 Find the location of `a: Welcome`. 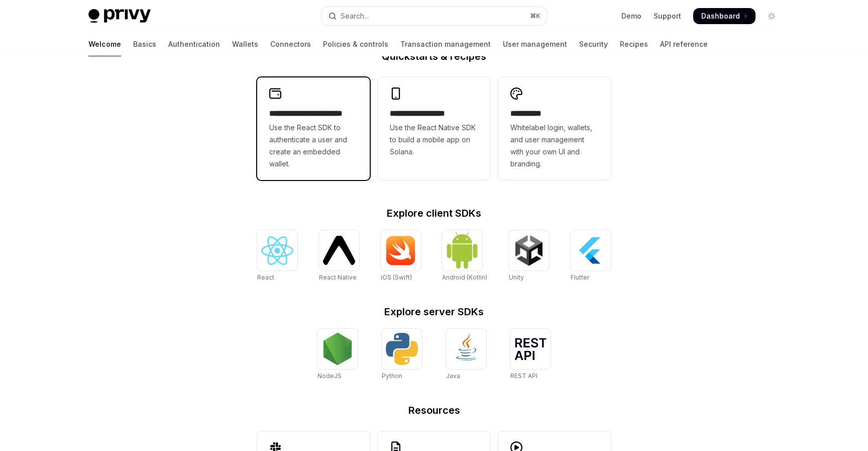

a: Welcome is located at coordinates (104, 44).